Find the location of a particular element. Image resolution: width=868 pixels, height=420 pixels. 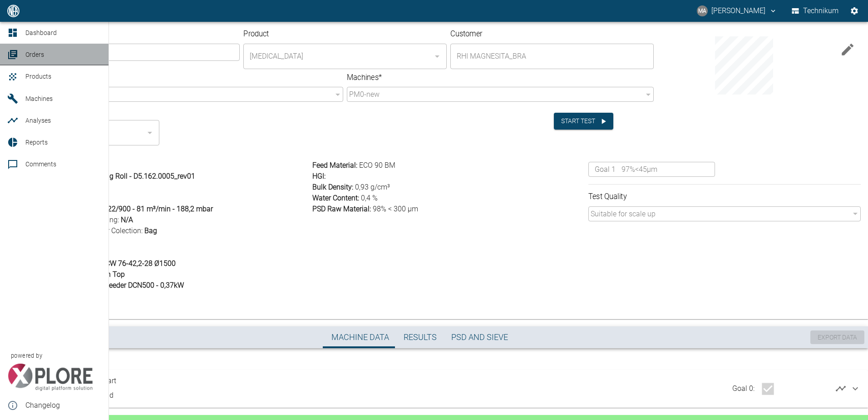

button: Machine Data is located at coordinates (360, 337).